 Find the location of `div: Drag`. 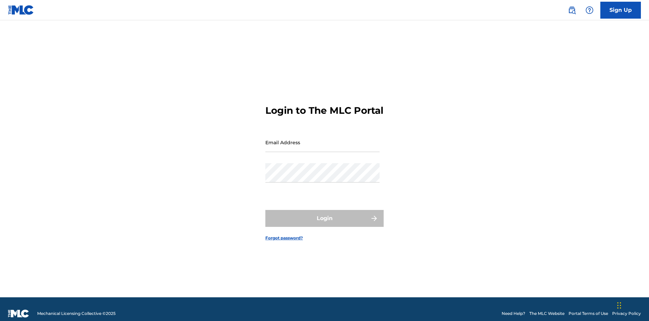

div: Drag is located at coordinates (620, 305).